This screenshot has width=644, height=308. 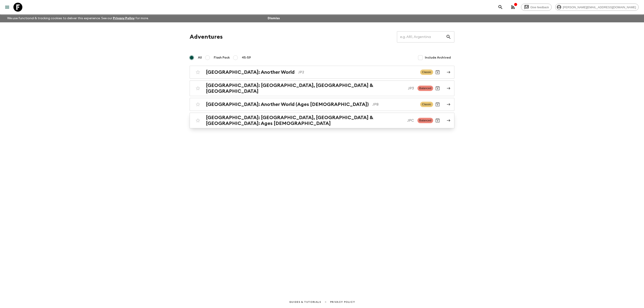 What do you see at coordinates (222, 57) in the screenshot?
I see `span: Flash Pack` at bounding box center [222, 57].